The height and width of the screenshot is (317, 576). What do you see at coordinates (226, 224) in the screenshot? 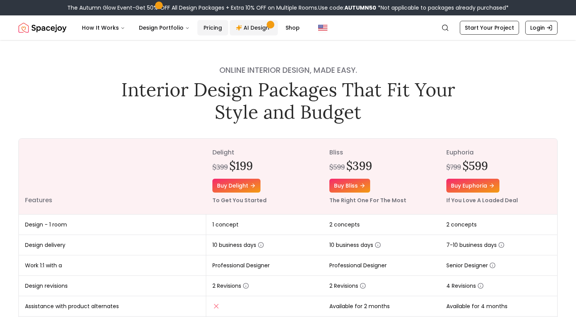
I see `span: 1 concept` at bounding box center [226, 224].